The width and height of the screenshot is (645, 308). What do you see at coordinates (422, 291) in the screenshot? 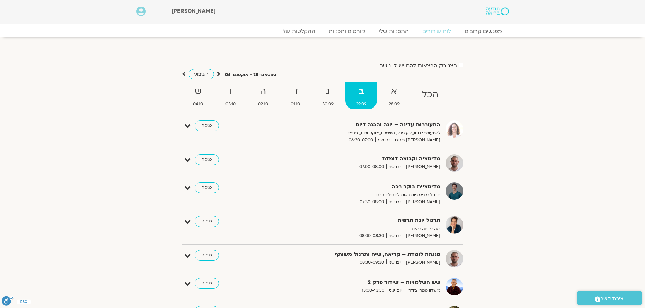
I see `span: מועדון פמה צ'ודרון` at bounding box center [422, 291].